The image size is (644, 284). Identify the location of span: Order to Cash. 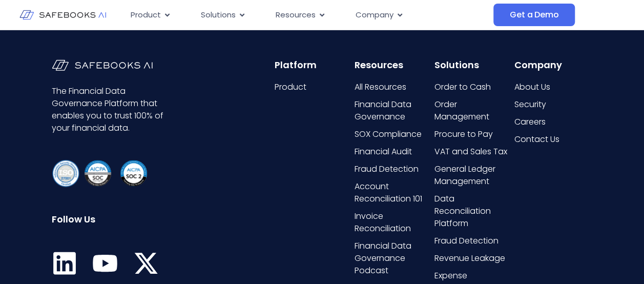
(463, 87).